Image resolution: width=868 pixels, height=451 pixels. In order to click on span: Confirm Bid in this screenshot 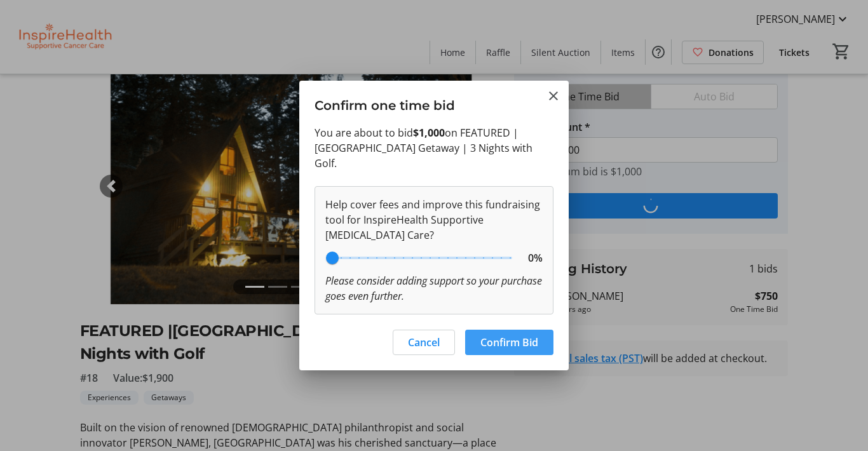, I will do `click(509, 342)`.